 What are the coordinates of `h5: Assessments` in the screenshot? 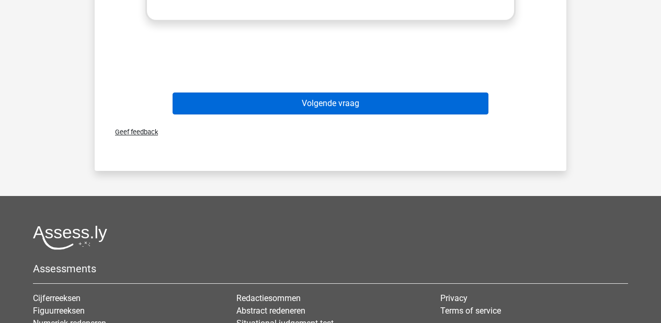 It's located at (330, 269).